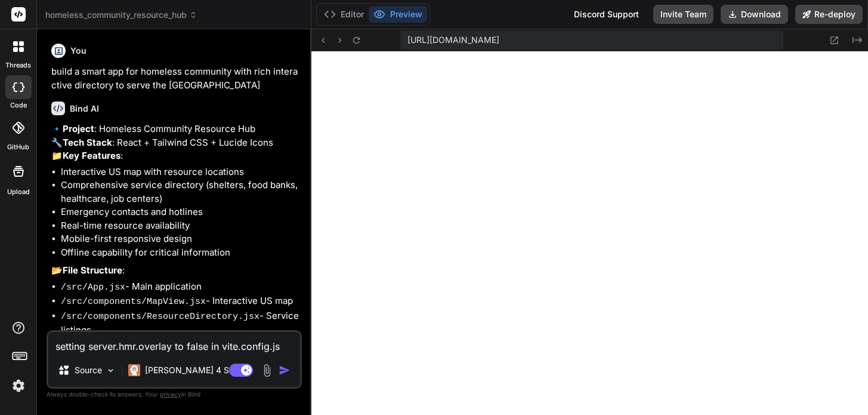 The width and height of the screenshot is (868, 415). Describe the element at coordinates (683, 15) in the screenshot. I see `button: Invite Team` at that location.